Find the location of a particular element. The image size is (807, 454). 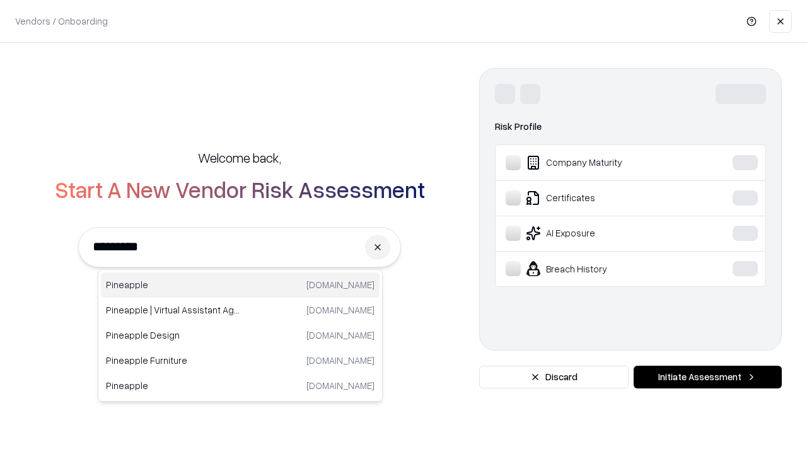

div: Certificates is located at coordinates (599, 198).